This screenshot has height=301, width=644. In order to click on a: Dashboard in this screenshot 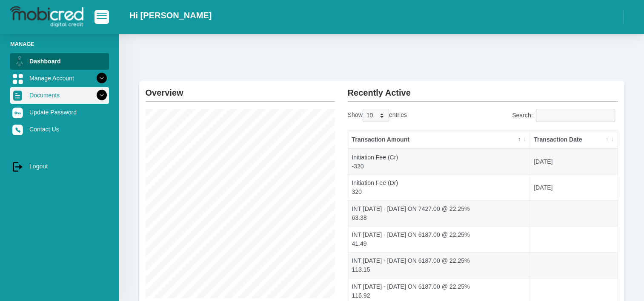, I will do `click(60, 61)`.